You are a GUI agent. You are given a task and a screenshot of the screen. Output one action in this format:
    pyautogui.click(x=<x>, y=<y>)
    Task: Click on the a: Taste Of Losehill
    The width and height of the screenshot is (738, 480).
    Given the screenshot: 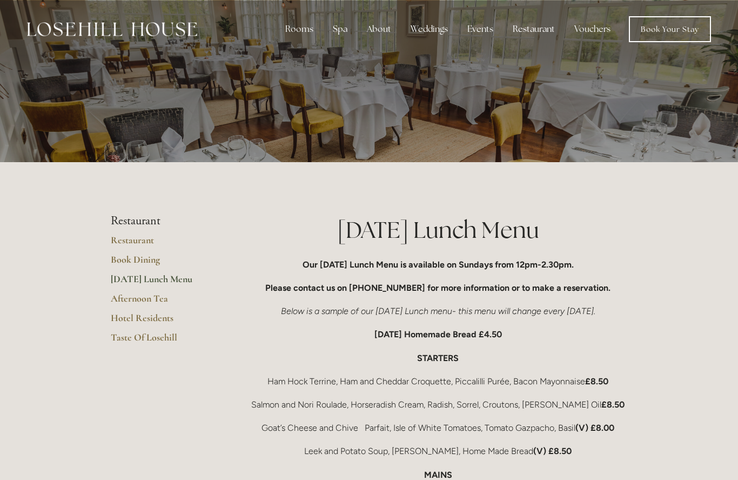 What is the action you would take?
    pyautogui.click(x=162, y=341)
    